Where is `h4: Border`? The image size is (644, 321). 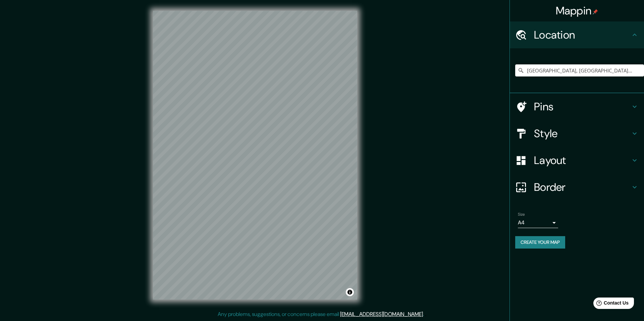
h4: Border is located at coordinates (582, 187).